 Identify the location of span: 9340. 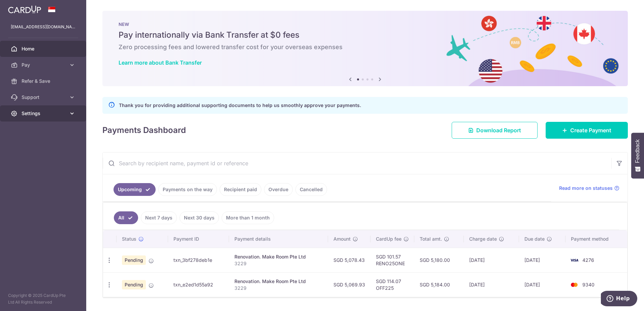
(589, 285).